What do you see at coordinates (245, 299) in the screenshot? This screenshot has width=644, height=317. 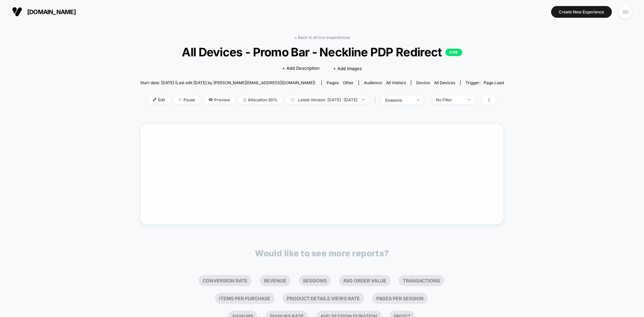 I see `li: Items Per Purchase` at bounding box center [245, 299].